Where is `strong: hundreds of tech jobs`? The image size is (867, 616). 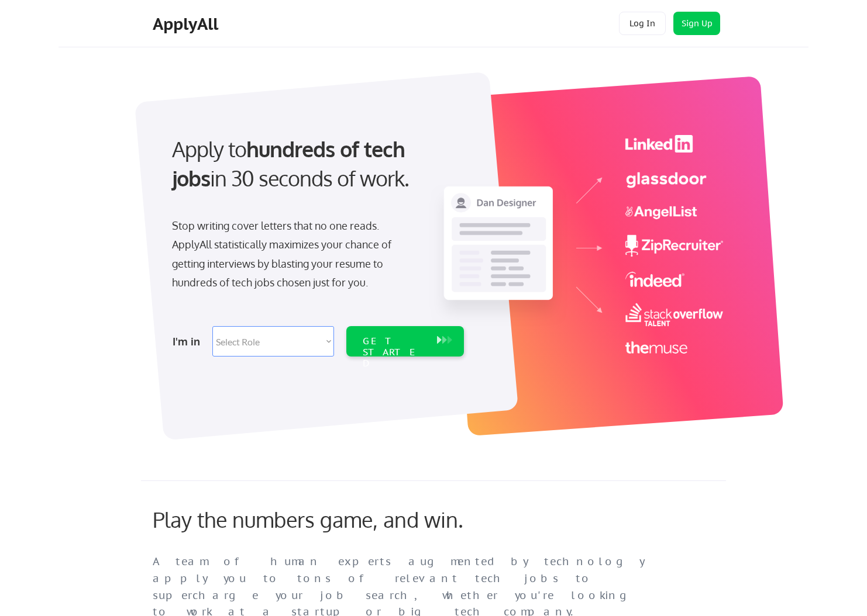
strong: hundreds of tech jobs is located at coordinates (291, 163).